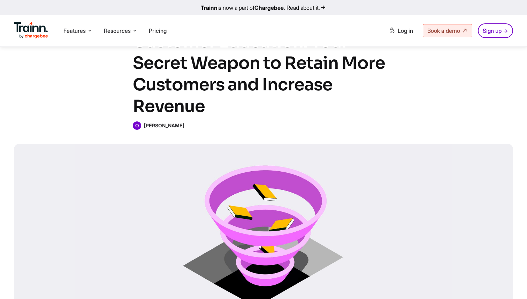  What do you see at coordinates (406, 31) in the screenshot?
I see `span: Log in` at bounding box center [406, 31].